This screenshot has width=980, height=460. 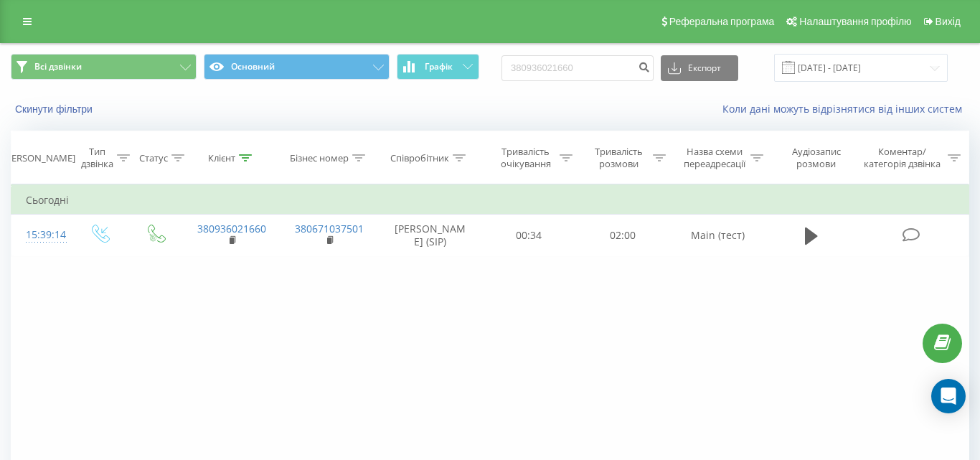 What do you see at coordinates (232, 228) in the screenshot?
I see `a: 380936021660` at bounding box center [232, 228].